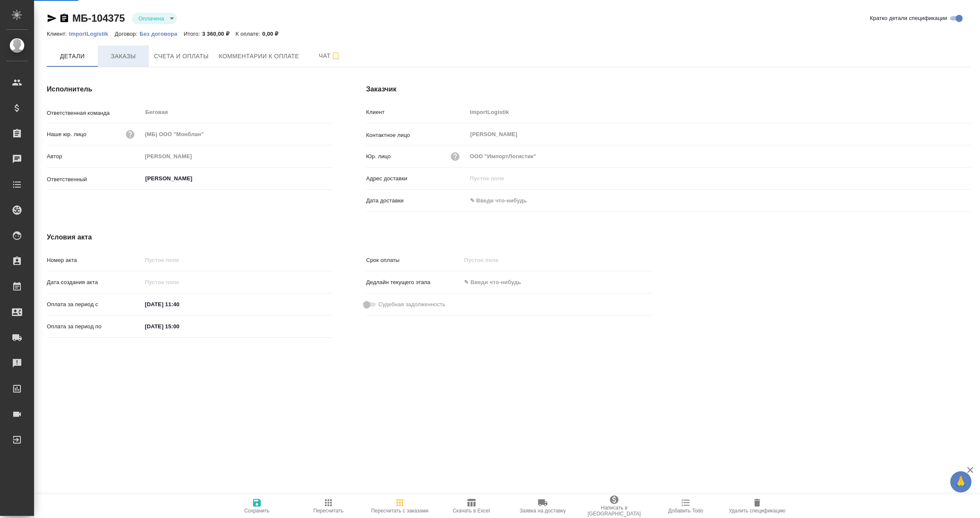 This screenshot has width=980, height=518. What do you see at coordinates (162, 33) in the screenshot?
I see `a: Без договора` at bounding box center [162, 33].